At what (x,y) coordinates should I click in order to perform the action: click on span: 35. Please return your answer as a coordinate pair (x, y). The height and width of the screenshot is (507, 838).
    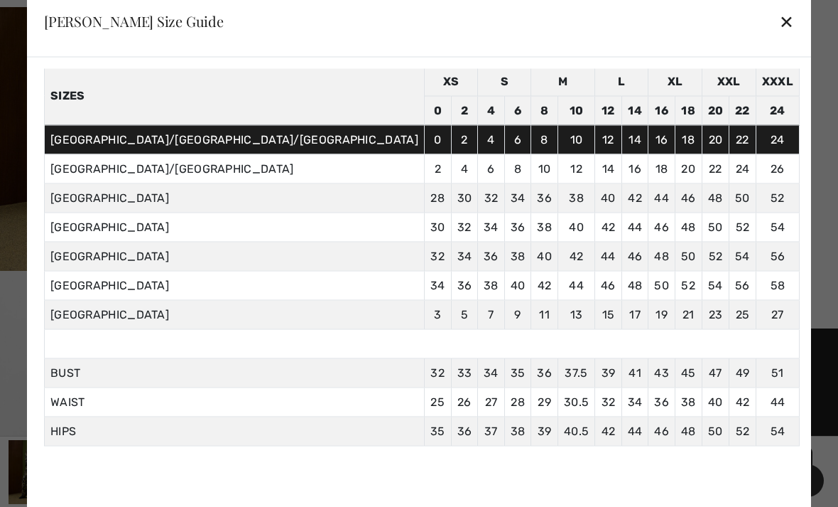
    Looking at the image, I should click on (518, 372).